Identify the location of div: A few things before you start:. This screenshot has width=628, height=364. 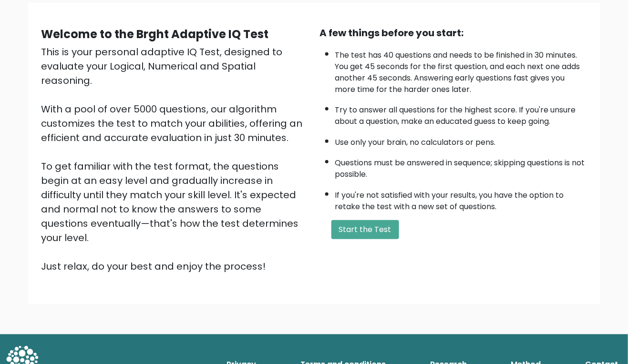
(453, 33).